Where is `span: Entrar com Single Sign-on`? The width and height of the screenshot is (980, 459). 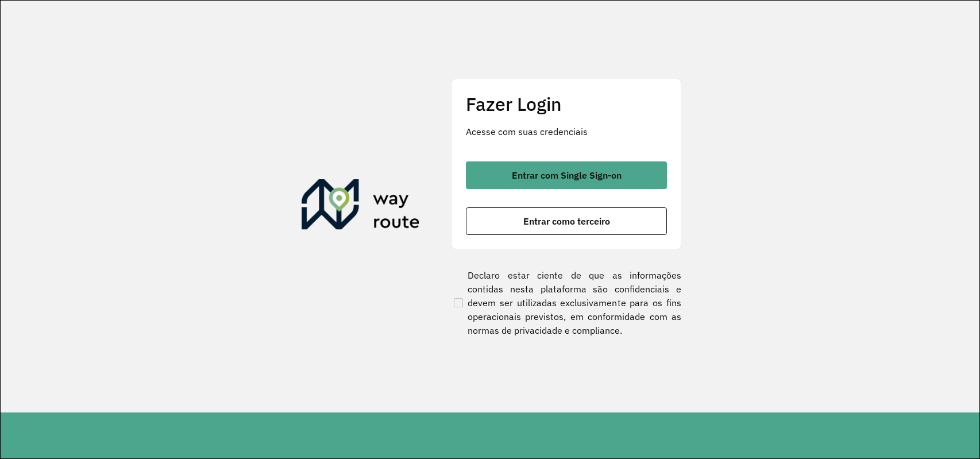 span: Entrar com Single Sign-on is located at coordinates (566, 175).